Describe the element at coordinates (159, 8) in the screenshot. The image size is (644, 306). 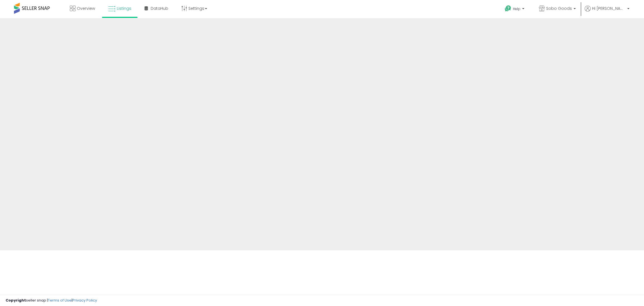
I see `span: DataHub` at that location.